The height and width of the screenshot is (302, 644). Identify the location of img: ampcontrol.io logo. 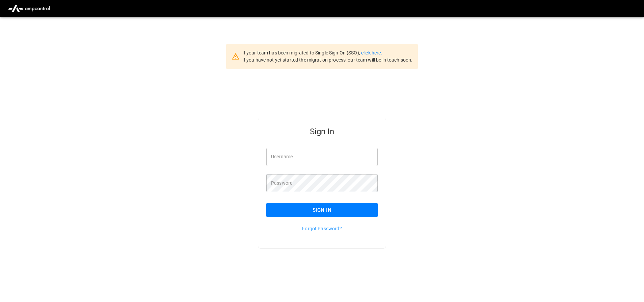
(29, 9).